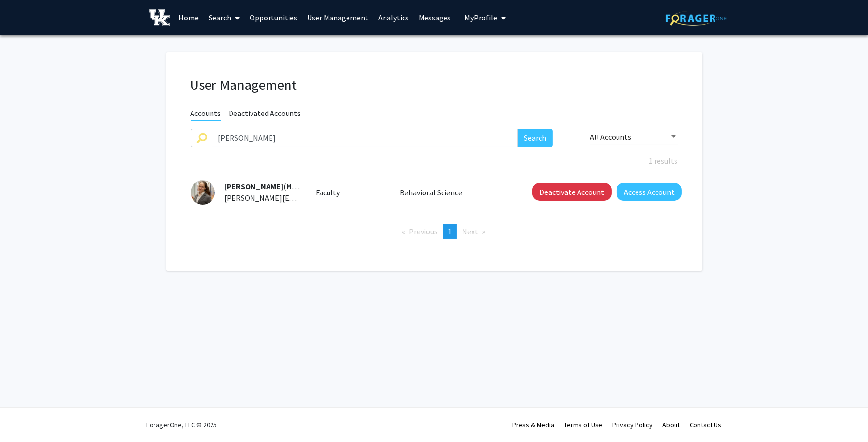  I want to click on a: Privacy Policy, so click(633, 425).